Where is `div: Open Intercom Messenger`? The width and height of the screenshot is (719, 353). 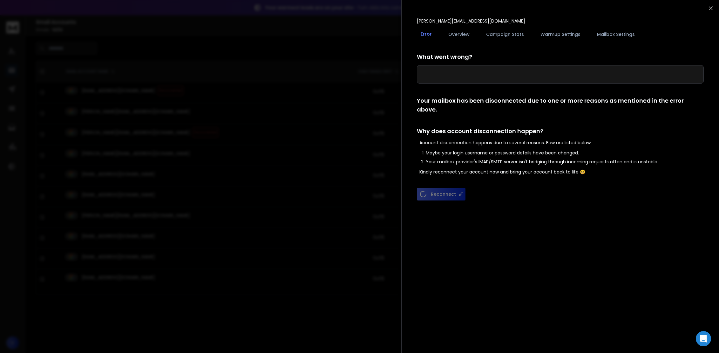
div: Open Intercom Messenger is located at coordinates (704, 339).